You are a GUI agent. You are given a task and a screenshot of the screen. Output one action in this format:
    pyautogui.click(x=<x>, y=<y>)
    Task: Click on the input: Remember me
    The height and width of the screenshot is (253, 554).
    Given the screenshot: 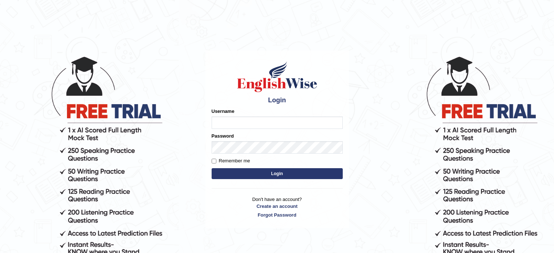 What is the action you would take?
    pyautogui.click(x=214, y=161)
    